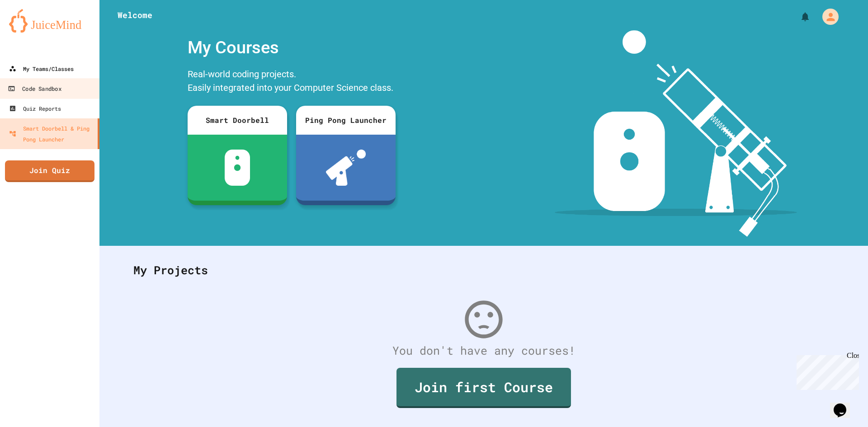 Image resolution: width=868 pixels, height=427 pixels. I want to click on div: My Teams/Classes, so click(41, 68).